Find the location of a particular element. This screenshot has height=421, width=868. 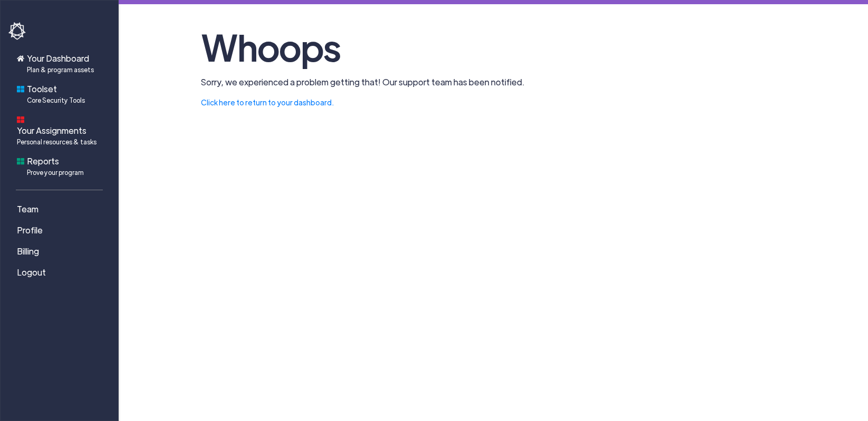

span: Toolset is located at coordinates (55, 94).